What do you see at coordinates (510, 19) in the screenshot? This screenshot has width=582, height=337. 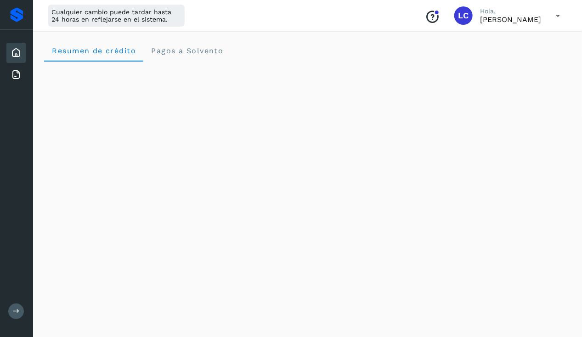 I see `p: Lenin Cruz` at bounding box center [510, 19].